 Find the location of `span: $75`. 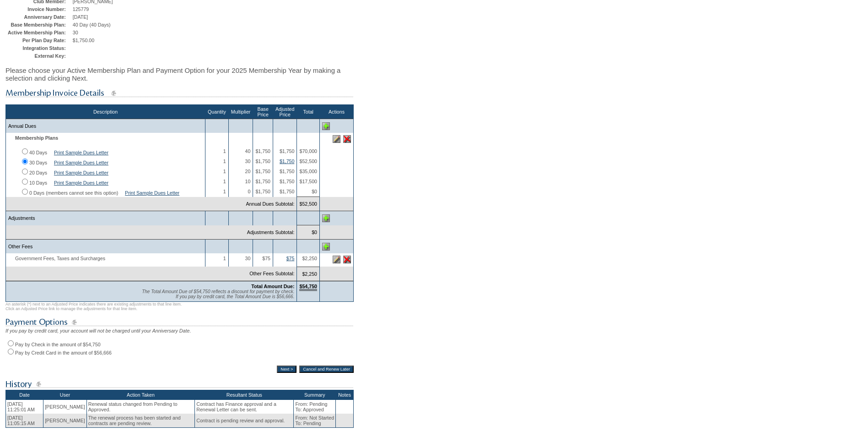

span: $75 is located at coordinates (266, 258).